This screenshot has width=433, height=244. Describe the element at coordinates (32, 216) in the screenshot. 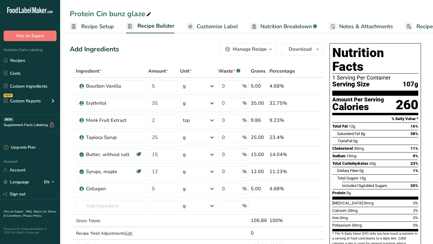

I see `a: Privacy Policy` at that location.